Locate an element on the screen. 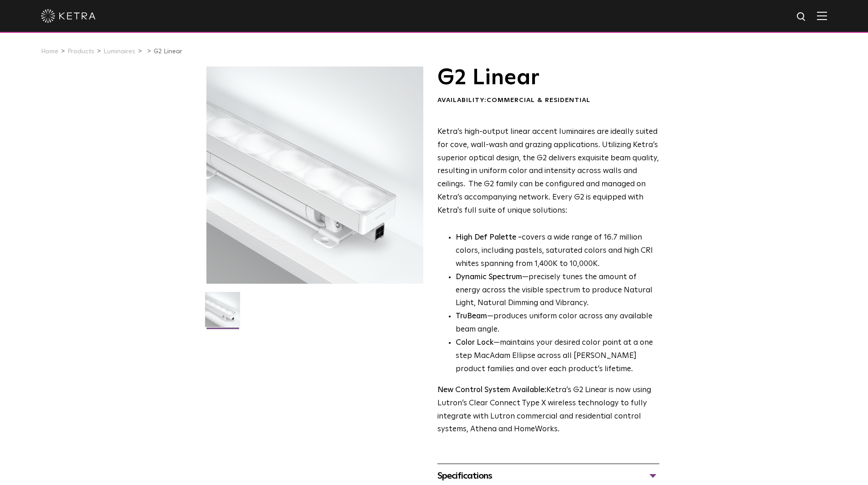 This screenshot has height=485, width=868. img: G2-Linear-2021-Web-Square is located at coordinates (222, 313).